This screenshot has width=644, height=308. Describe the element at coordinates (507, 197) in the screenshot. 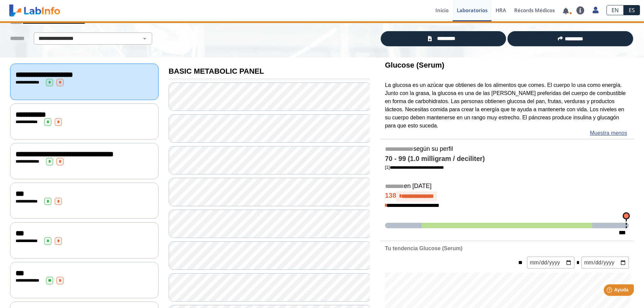

I see `h4: 138` at that location.